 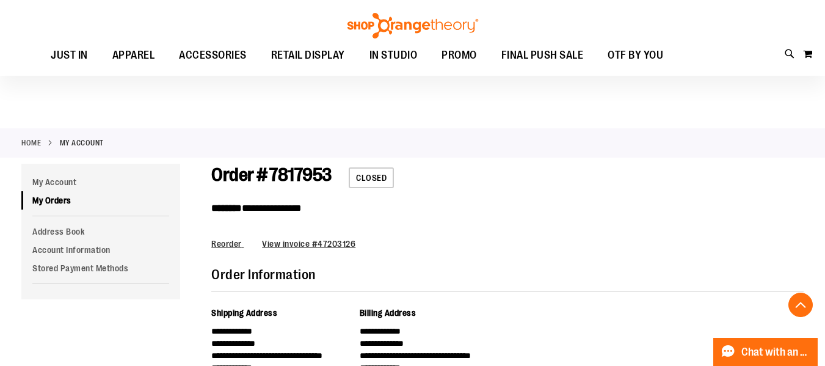 I want to click on a: FINAL PUSH SALE, so click(x=542, y=56).